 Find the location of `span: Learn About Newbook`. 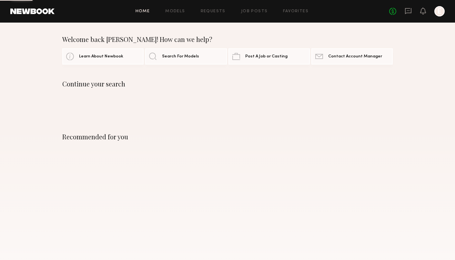

span: Learn About Newbook is located at coordinates (101, 57).